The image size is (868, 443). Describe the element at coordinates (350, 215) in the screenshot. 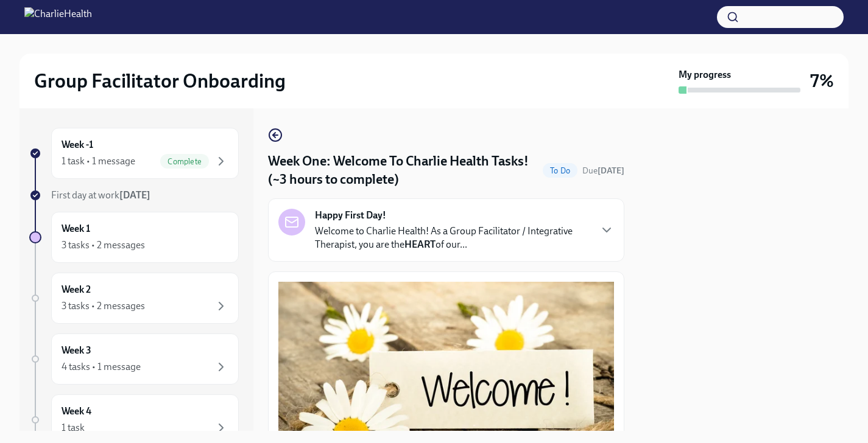

I see `strong: Happy First Day!` at that location.